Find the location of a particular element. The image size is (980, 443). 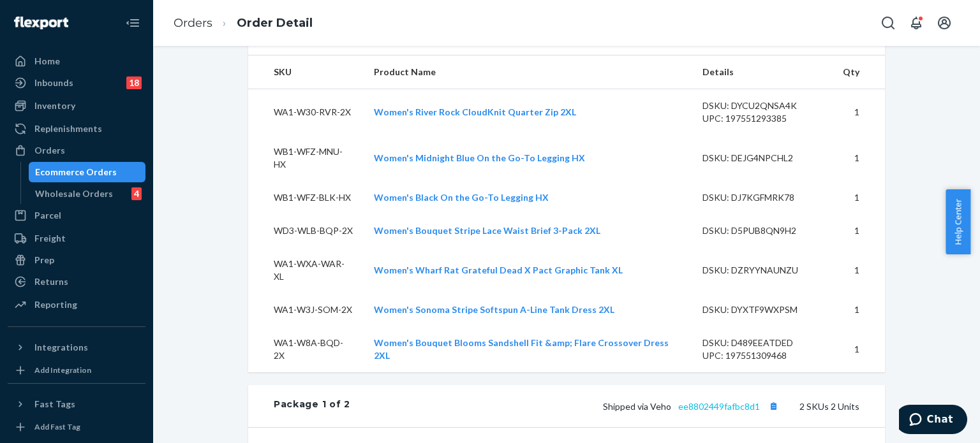

div: DSKU: D489EEATDED is located at coordinates (763, 344).